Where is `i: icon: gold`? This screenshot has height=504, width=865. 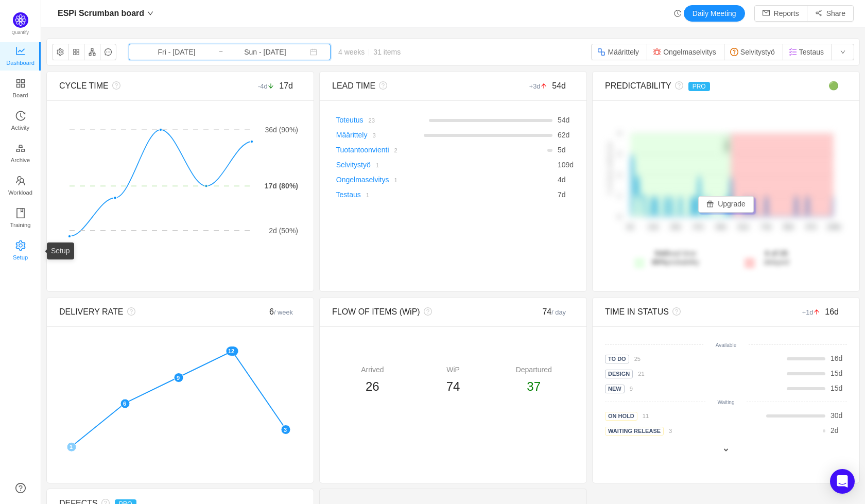
i: icon: gold is located at coordinates (21, 148).